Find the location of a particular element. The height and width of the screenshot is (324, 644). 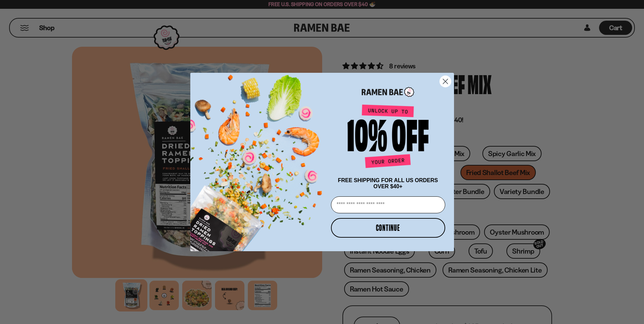

img: Ramen Bae Logo is located at coordinates (388, 92).